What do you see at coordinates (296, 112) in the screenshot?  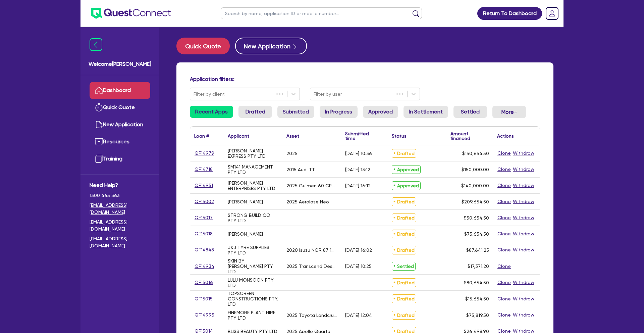 I see `a: Submitted` at bounding box center [296, 112].